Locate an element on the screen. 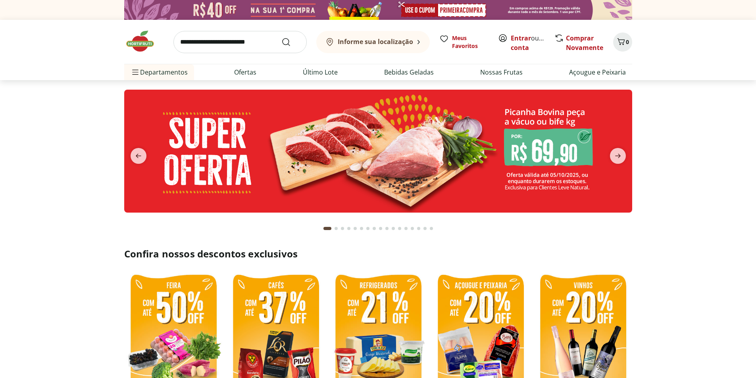  img: super oferta is located at coordinates (378, 151).